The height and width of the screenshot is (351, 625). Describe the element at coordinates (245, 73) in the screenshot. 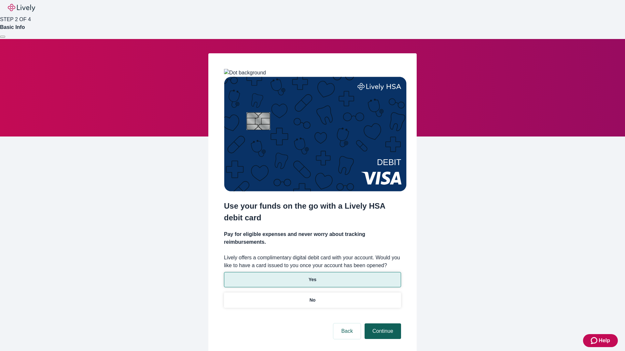

I see `img: Dot background` at that location.